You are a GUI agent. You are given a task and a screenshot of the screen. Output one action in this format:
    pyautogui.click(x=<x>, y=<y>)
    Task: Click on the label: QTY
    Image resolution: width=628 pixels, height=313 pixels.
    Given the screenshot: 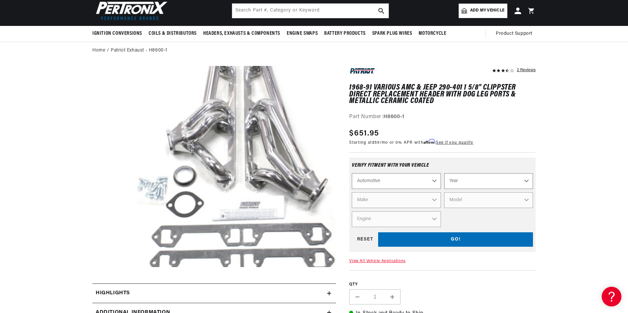 What is the action you would take?
    pyautogui.click(x=442, y=285)
    